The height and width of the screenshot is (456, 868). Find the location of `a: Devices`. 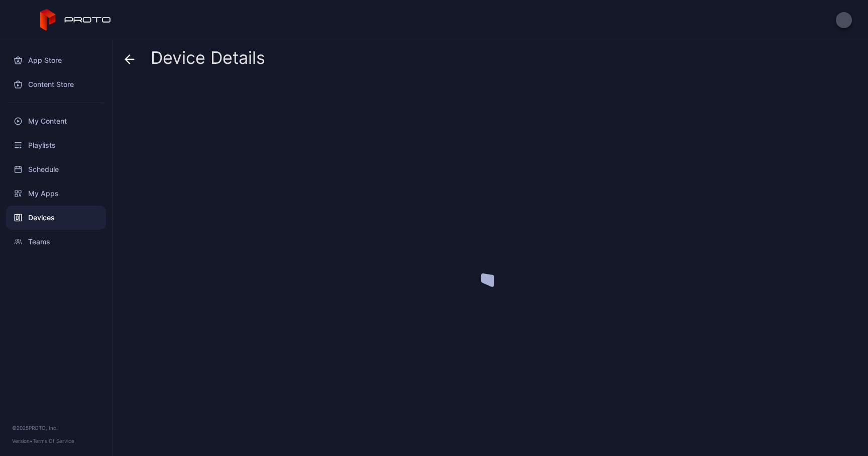

a: Devices is located at coordinates (55, 218).